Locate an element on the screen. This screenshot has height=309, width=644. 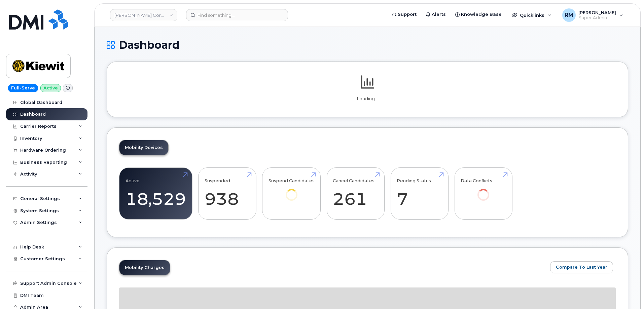
a: Mobility Devices is located at coordinates (144, 147).